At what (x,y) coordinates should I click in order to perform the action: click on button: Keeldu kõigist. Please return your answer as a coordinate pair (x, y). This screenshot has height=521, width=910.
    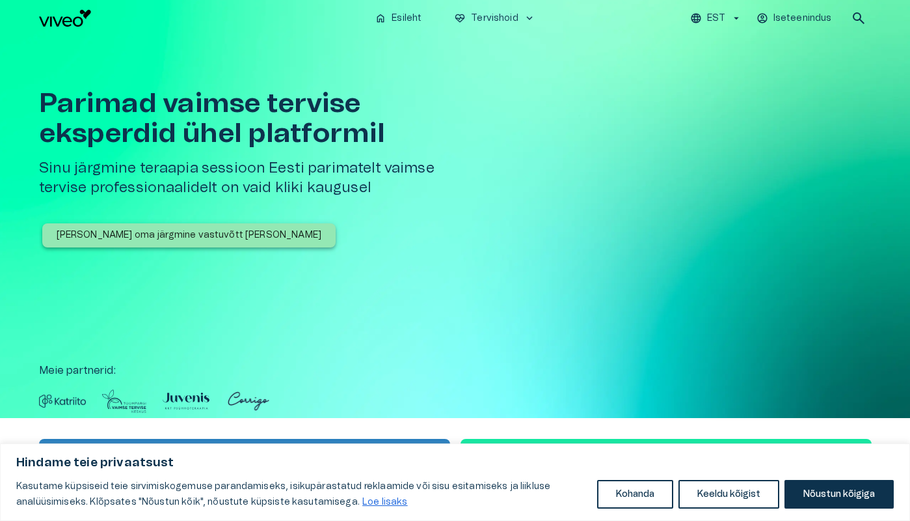
    Looking at the image, I should click on (729, 494).